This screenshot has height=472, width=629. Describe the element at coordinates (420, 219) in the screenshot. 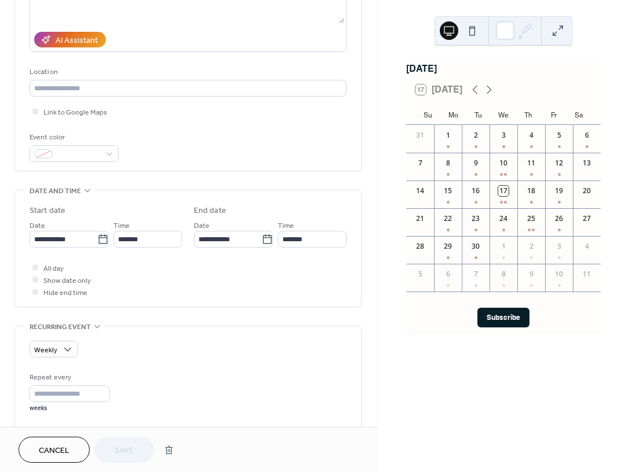

I see `div: 21` at that location.